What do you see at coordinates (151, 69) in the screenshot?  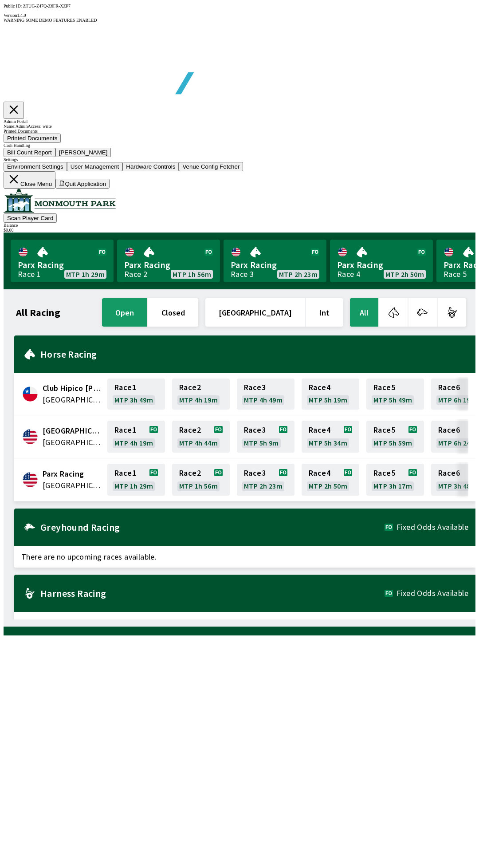 I see `img: global tote logo` at bounding box center [151, 69].